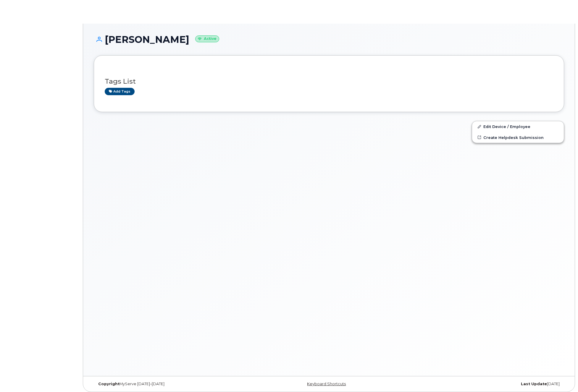 The width and height of the screenshot is (578, 392). What do you see at coordinates (207, 39) in the screenshot?
I see `small: Active` at bounding box center [207, 39].